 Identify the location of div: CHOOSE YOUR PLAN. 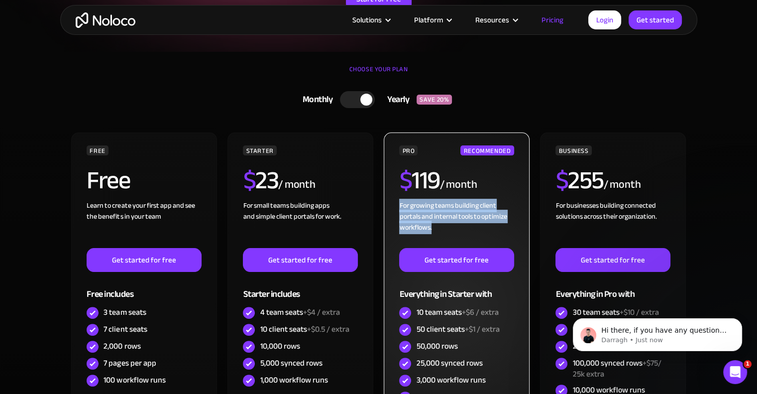
(379, 74).